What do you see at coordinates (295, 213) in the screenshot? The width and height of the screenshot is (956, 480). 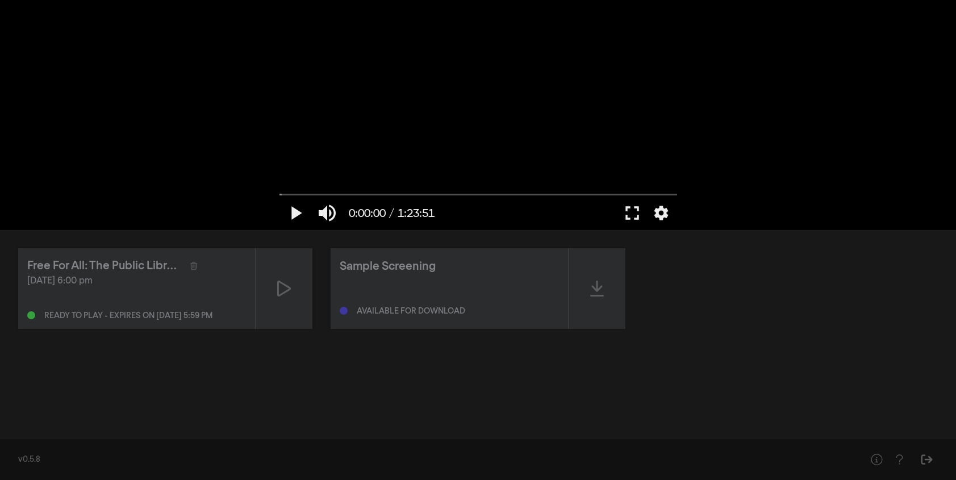 I see `button: Play` at bounding box center [295, 213].